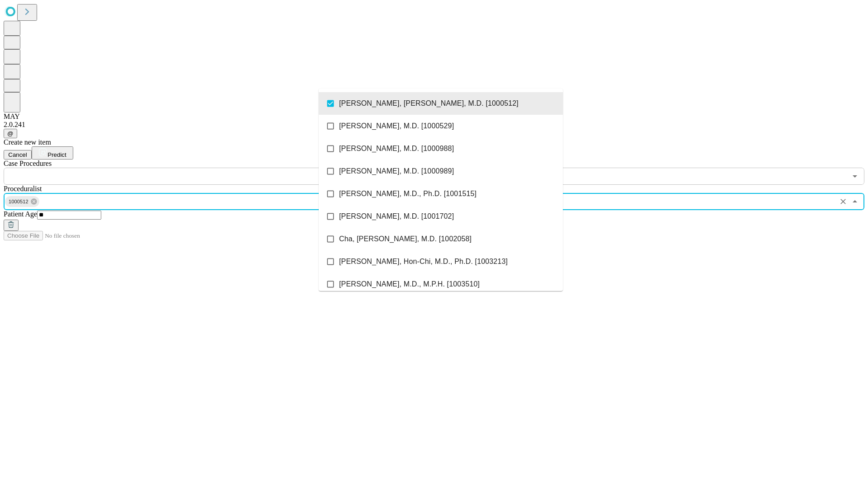 This screenshot has width=868, height=488. What do you see at coordinates (57, 155) in the screenshot?
I see `span: Predict` at bounding box center [57, 155].